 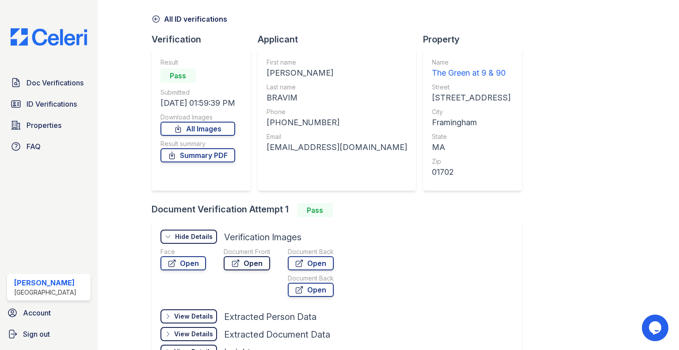 What do you see at coordinates (337, 87) in the screenshot?
I see `div: Last name` at bounding box center [337, 87].